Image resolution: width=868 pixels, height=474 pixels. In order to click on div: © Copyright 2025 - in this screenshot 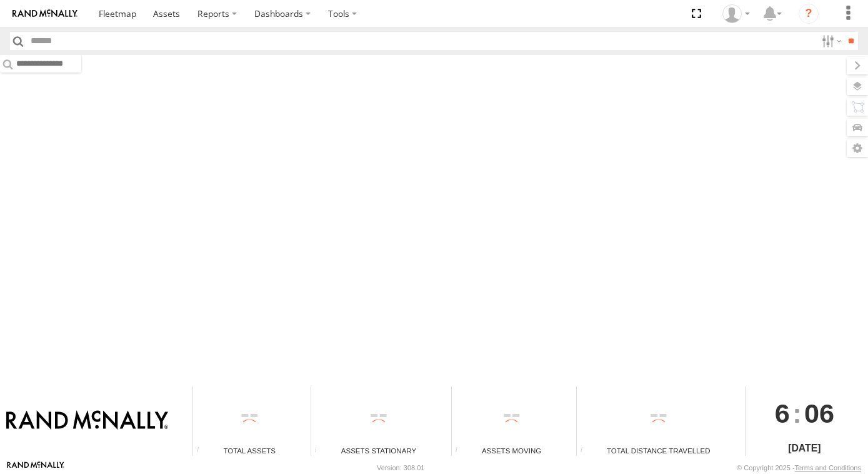, I will do `click(799, 467)`.